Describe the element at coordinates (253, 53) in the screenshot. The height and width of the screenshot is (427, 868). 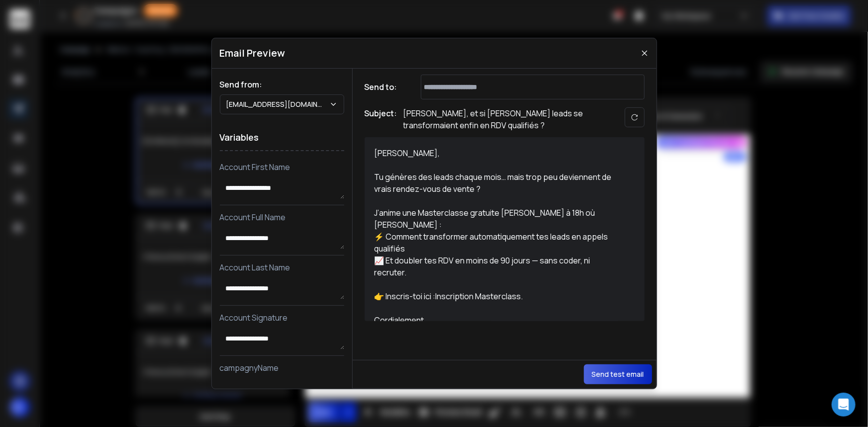
I see `h1: Email Preview` at that location.